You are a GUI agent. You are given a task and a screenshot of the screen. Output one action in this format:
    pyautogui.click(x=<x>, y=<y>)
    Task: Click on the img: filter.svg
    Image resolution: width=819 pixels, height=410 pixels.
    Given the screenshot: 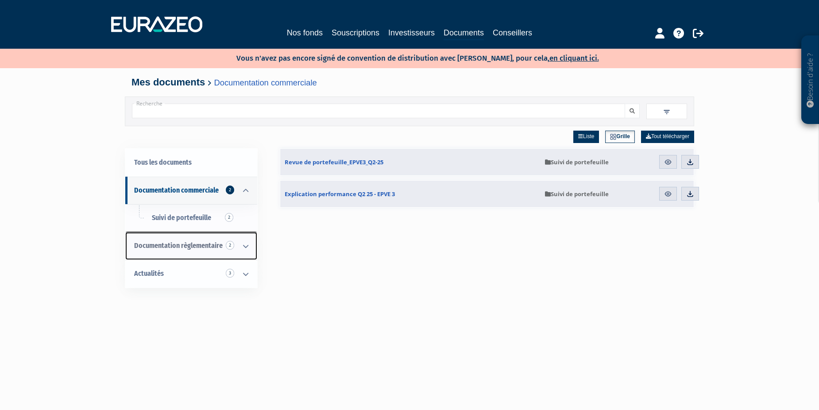 What is the action you would take?
    pyautogui.click(x=666, y=112)
    